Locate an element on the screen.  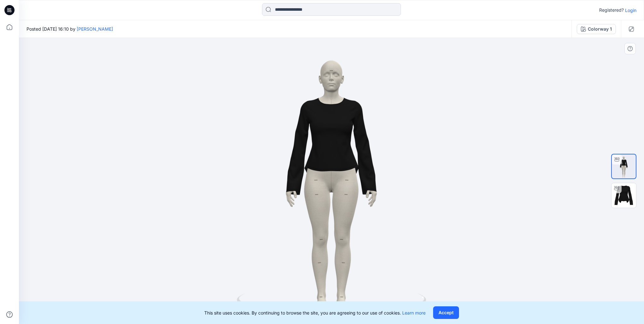
p: Registered? is located at coordinates (612, 10).